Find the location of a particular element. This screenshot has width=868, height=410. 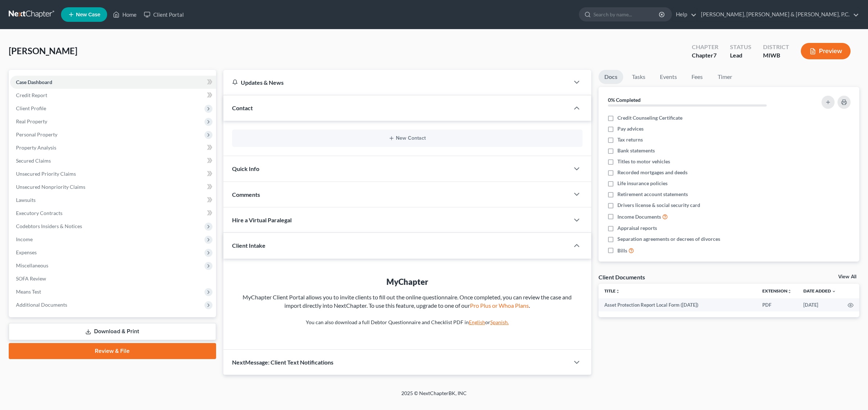

span: Comments is located at coordinates (246, 194).